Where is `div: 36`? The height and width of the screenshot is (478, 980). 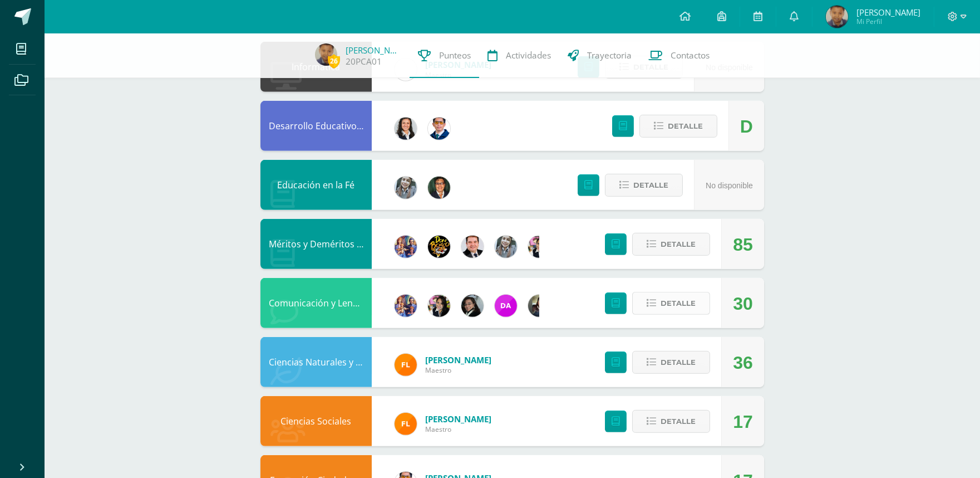
div: 36 is located at coordinates (743, 362).